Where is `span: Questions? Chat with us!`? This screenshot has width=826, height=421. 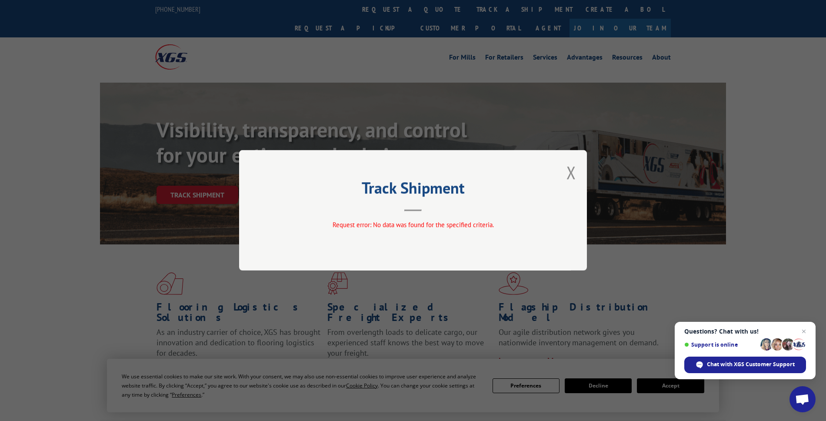
span: Questions? Chat with us! is located at coordinates (745, 331).